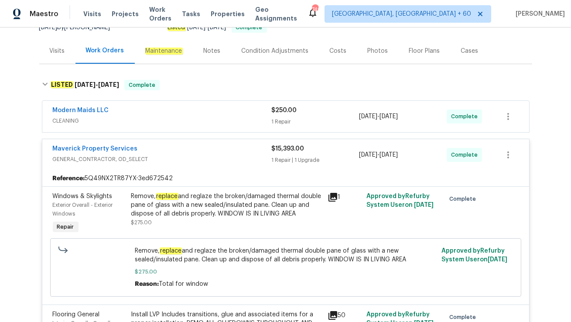 The image size is (571, 322). Describe the element at coordinates (285, 255) in the screenshot. I see `span: Remove, and reglaze the broken/damaged thermal double pane of glass with a new sealed/insulated p...` at that location.